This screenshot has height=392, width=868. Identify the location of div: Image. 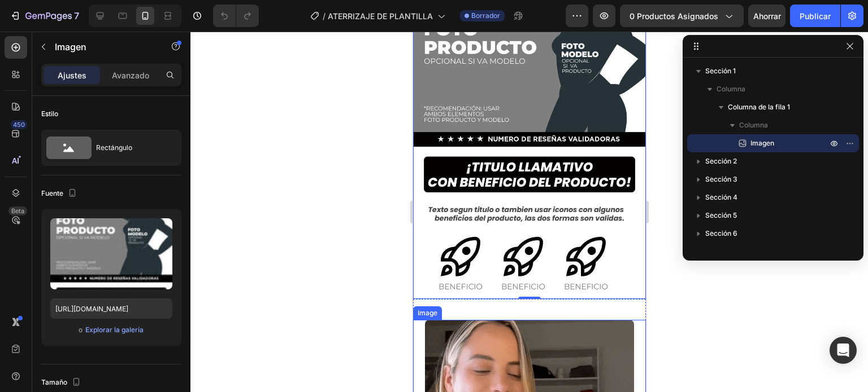
(14, 282).